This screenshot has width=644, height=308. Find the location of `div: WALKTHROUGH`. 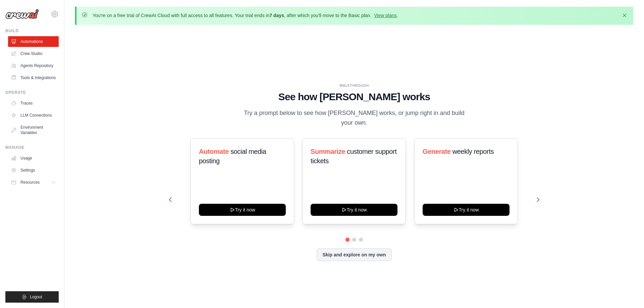

div: WALKTHROUGH is located at coordinates (355, 86).